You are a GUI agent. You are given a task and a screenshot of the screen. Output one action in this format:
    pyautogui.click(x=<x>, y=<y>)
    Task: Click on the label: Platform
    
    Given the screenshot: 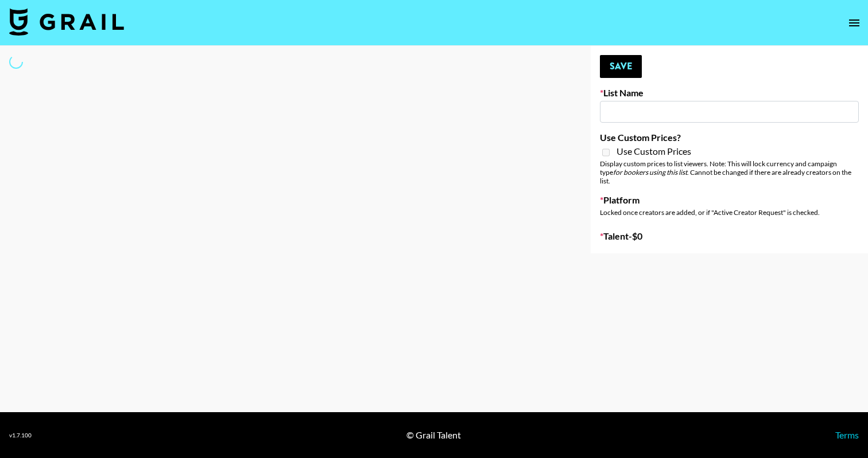 What is the action you would take?
    pyautogui.click(x=729, y=200)
    